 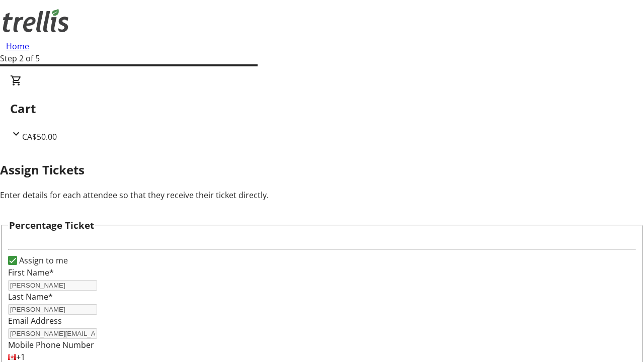 I want to click on label: Email Address, so click(x=35, y=321).